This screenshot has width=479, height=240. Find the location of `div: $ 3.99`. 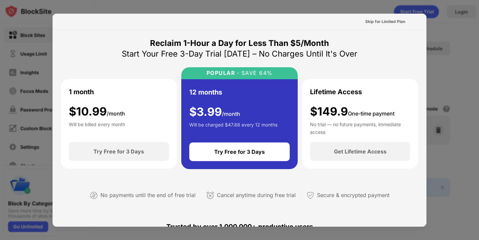

div: $ 3.99 is located at coordinates (215, 112).